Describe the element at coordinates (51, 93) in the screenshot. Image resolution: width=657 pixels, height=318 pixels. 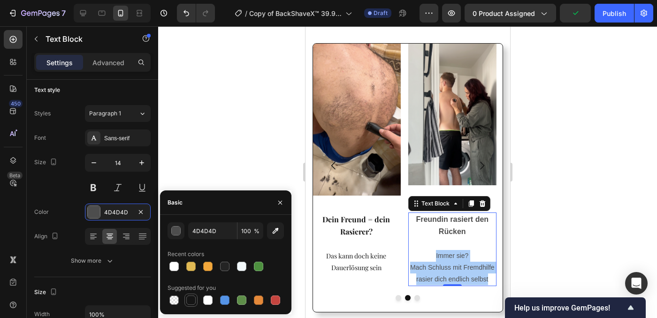
I see `img: gempages_514030972677653659-0ffb61ff-2107-4d42-a4fb-069df79a6f6d.png` at that location.